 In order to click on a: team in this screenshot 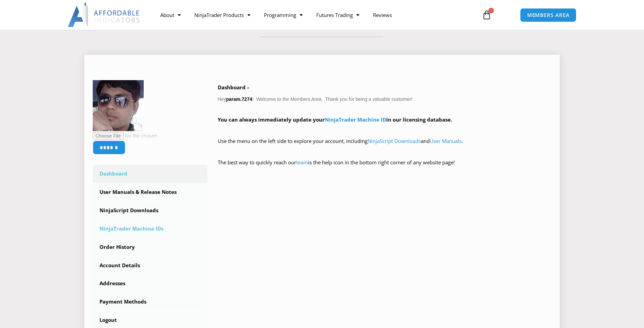, I will do `click(302, 162)`.